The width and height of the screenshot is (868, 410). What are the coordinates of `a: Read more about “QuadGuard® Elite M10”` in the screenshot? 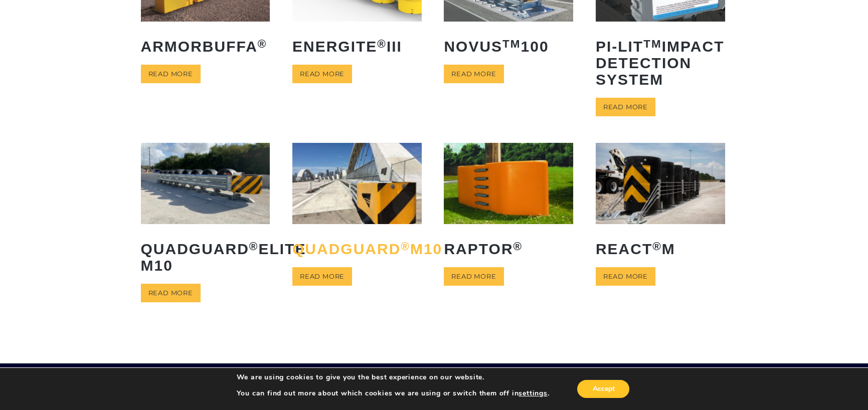 It's located at (170, 292).